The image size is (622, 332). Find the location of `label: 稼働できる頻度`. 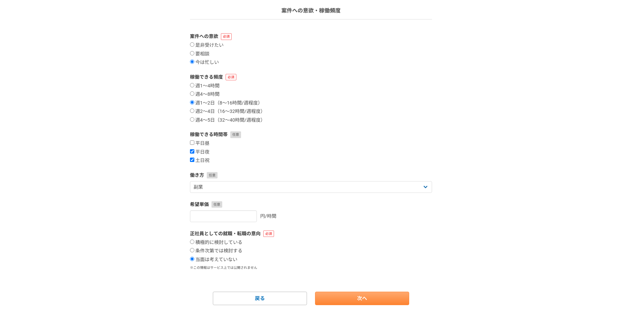

label: 稼働できる頻度 is located at coordinates (311, 77).